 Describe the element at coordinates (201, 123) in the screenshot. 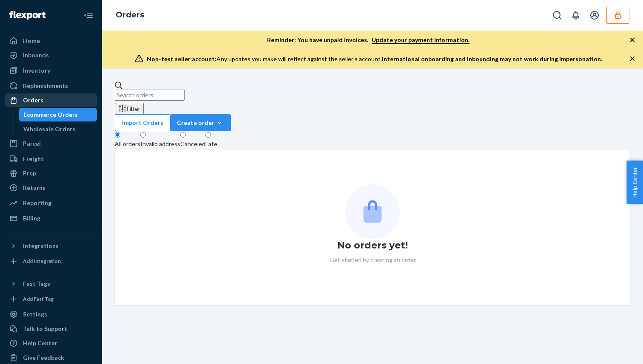

I see `div: Create order` at that location.